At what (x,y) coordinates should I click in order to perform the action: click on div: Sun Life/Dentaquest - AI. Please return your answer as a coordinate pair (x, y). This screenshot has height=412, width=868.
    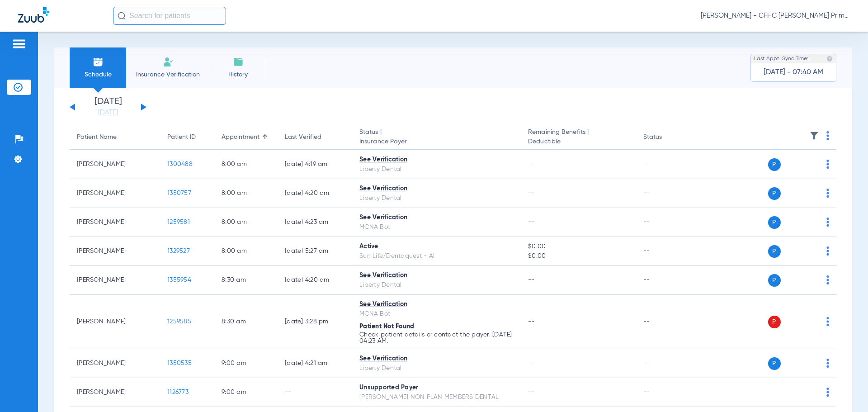
    Looking at the image, I should click on (436, 256).